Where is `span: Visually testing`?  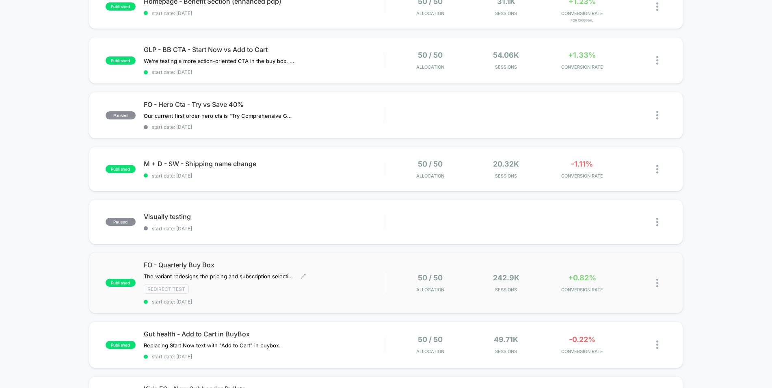 span: Visually testing is located at coordinates (265, 216).